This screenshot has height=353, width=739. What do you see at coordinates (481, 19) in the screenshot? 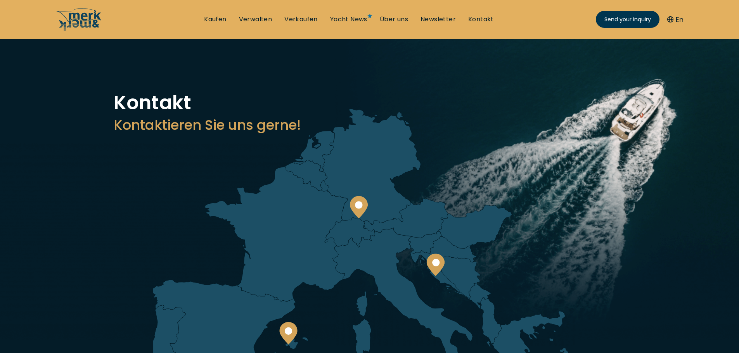
I see `a: Kontakt` at bounding box center [481, 19].